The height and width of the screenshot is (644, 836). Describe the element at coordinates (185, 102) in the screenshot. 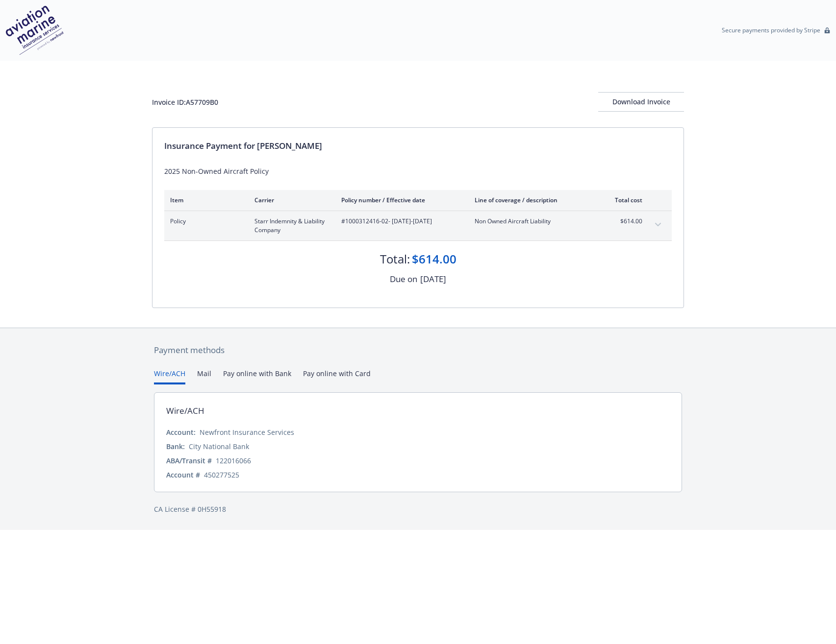

I see `div: Invoice ID: A57709B0` at that location.